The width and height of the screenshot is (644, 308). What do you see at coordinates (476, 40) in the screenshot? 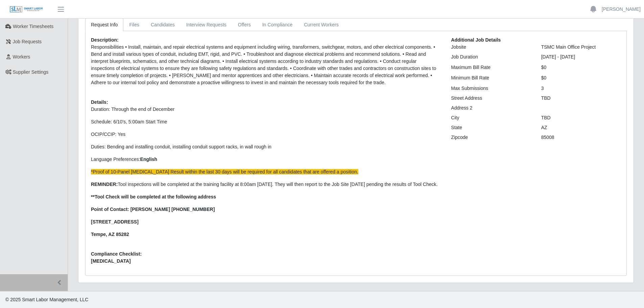
I see `b: Additional Job Details` at bounding box center [476, 40].